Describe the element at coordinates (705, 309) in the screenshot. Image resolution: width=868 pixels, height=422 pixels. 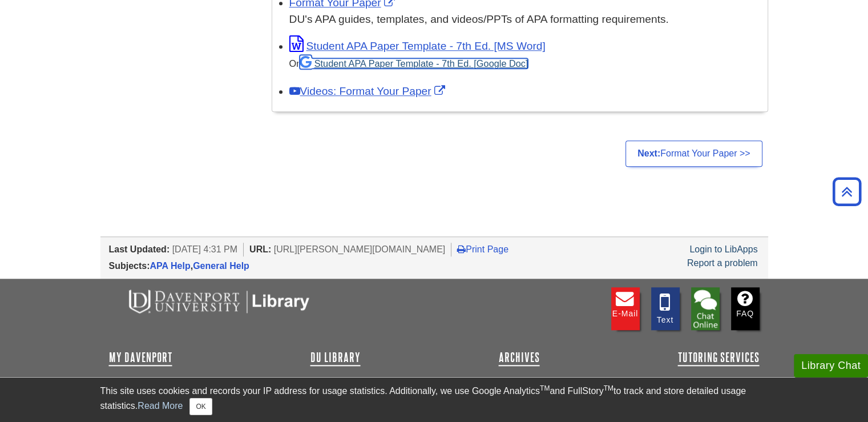
I see `img: Library Chat` at that location.